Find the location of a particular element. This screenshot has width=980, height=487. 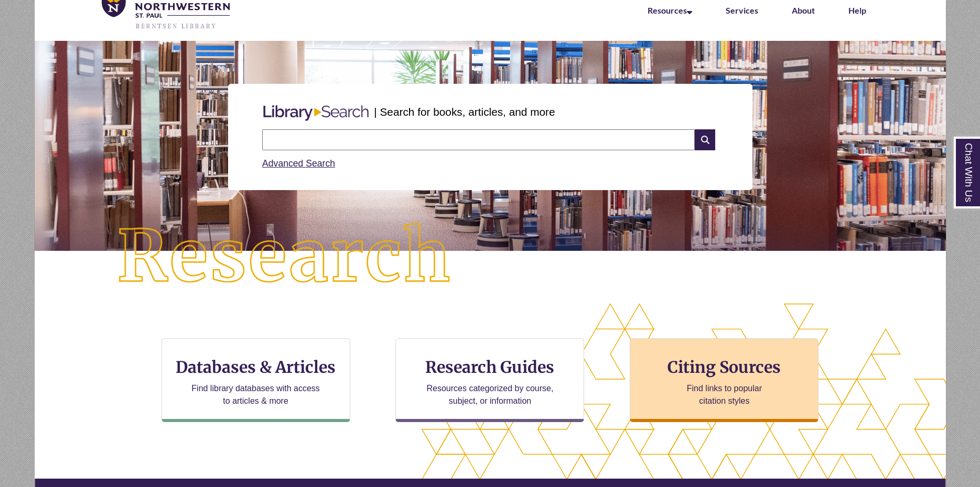

p: Resources categorized by course, subject, or information is located at coordinates (489, 395).